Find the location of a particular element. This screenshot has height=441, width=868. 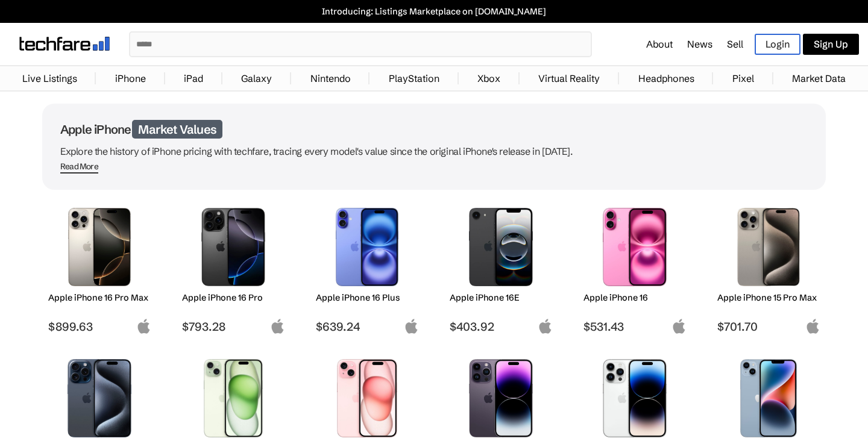

a: iPhone 15 Pro Max Apple iPhone 15 Pro Max $701.70 apple-logo is located at coordinates (769, 268).